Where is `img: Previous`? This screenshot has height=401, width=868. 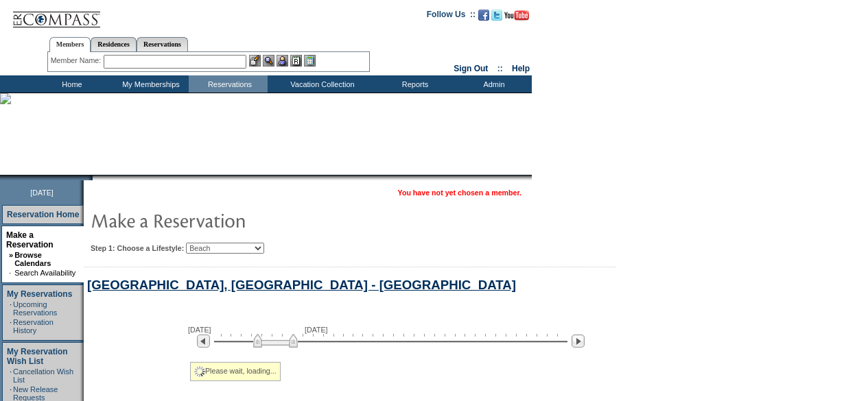 img: Previous is located at coordinates (203, 341).